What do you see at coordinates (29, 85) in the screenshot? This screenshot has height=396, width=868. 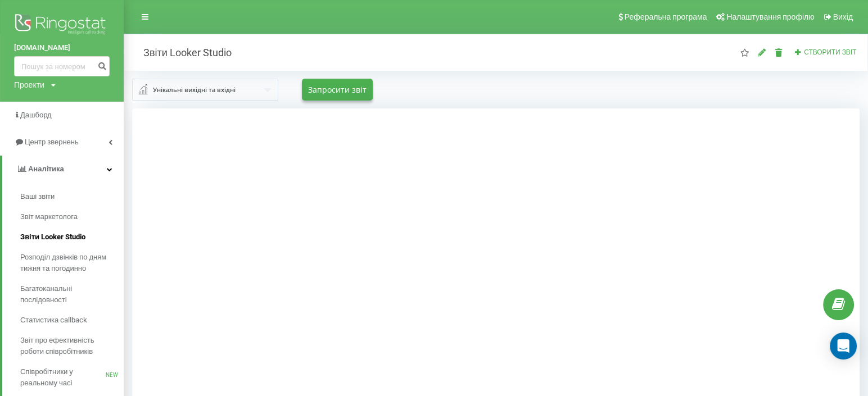 I see `div: Проекти` at bounding box center [29, 85].